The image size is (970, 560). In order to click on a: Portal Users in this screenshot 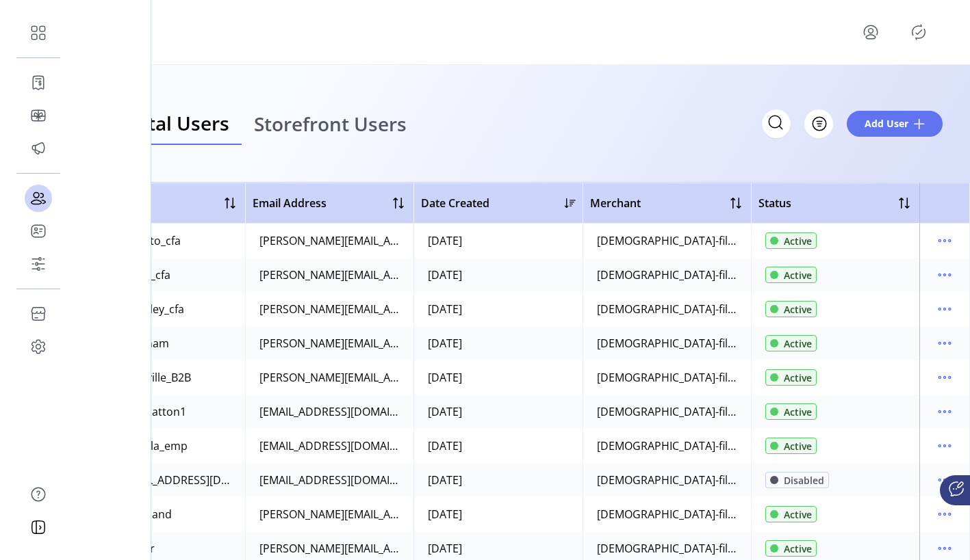, I will do `click(173, 124)`.